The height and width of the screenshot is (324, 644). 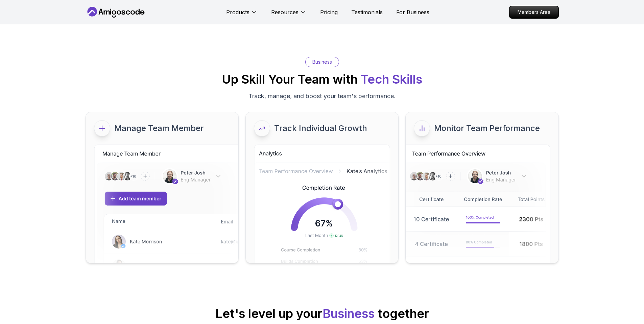 What do you see at coordinates (285, 12) in the screenshot?
I see `p: Resources` at bounding box center [285, 12].